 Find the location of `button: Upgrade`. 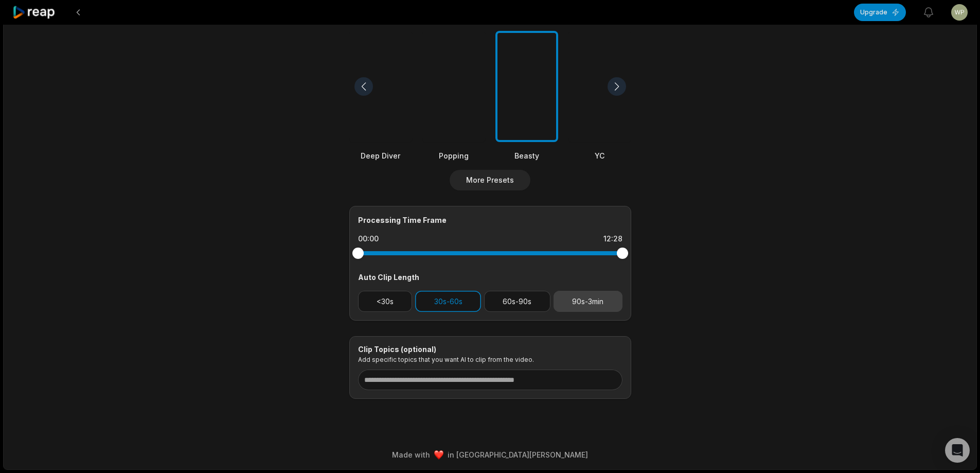

button: Upgrade is located at coordinates (880, 12).